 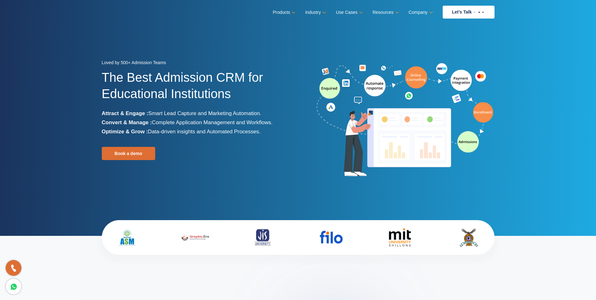 What do you see at coordinates (405, 120) in the screenshot?
I see `img: admission-software-home-page-header` at bounding box center [405, 120].